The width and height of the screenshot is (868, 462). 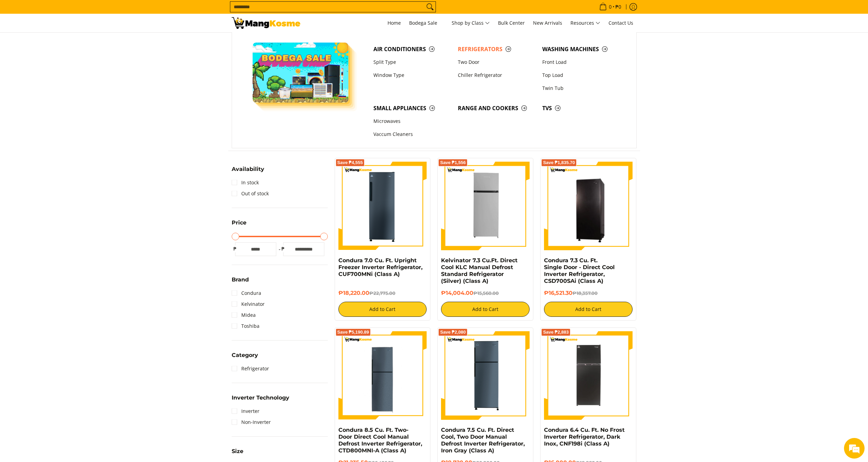 I want to click on a: Bulk Center, so click(x=512, y=23).